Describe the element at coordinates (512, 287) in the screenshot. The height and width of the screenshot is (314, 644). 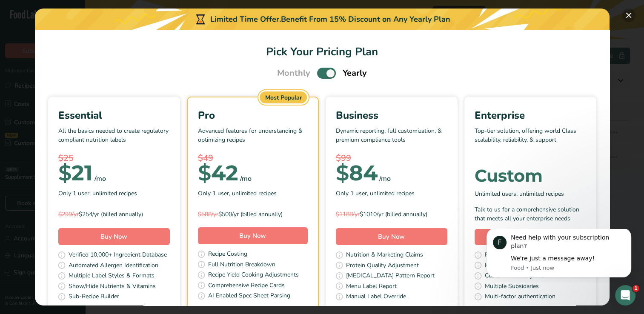
I see `span: Multiple Subsidaries` at that location.